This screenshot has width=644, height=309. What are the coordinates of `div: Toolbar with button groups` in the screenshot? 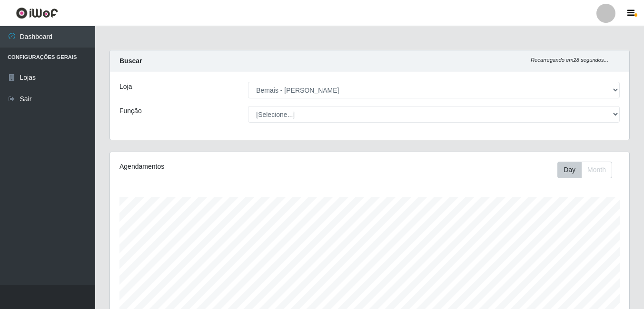 It's located at (588, 170).